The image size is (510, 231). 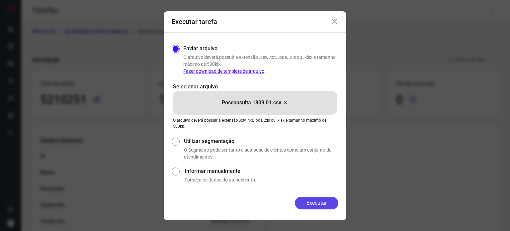 I want to click on label: Informar manualmente, so click(x=261, y=171).